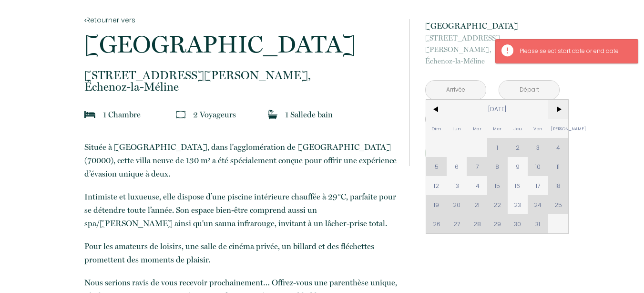 Image resolution: width=644 pixels, height=293 pixels. Describe the element at coordinates (436, 186) in the screenshot. I see `span: 12` at that location.